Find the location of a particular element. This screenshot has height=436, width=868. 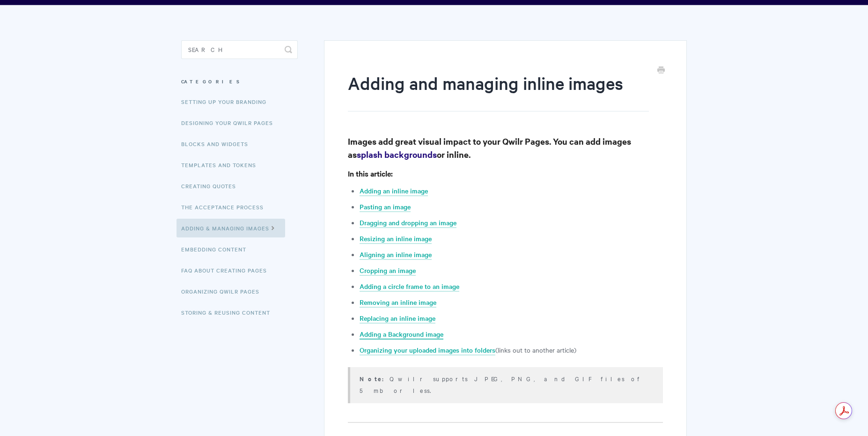

li: (links out to another article) is located at coordinates (512, 350).